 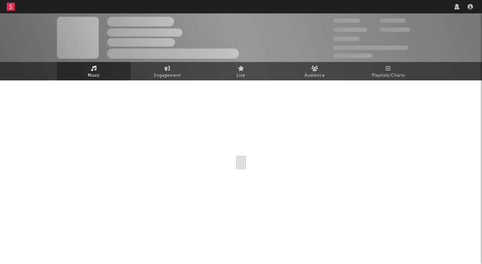 What do you see at coordinates (241, 71) in the screenshot?
I see `a: Live` at bounding box center [241, 71].